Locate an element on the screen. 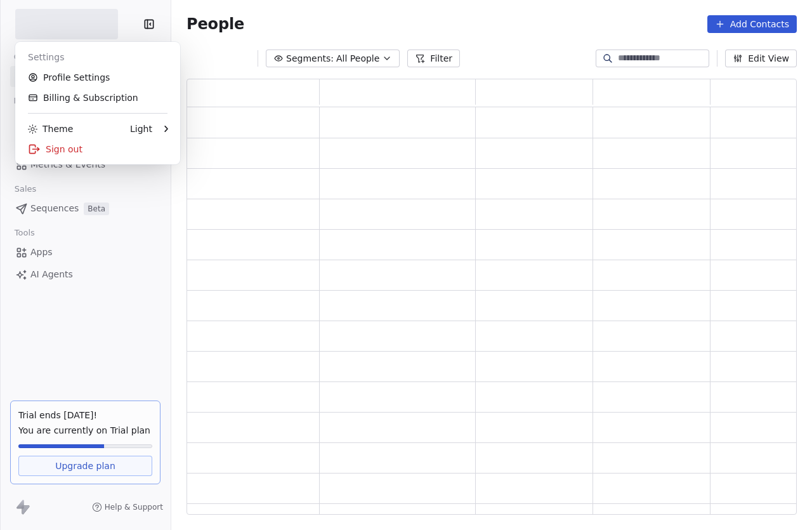  a: Billing & Subscription is located at coordinates (98, 98).